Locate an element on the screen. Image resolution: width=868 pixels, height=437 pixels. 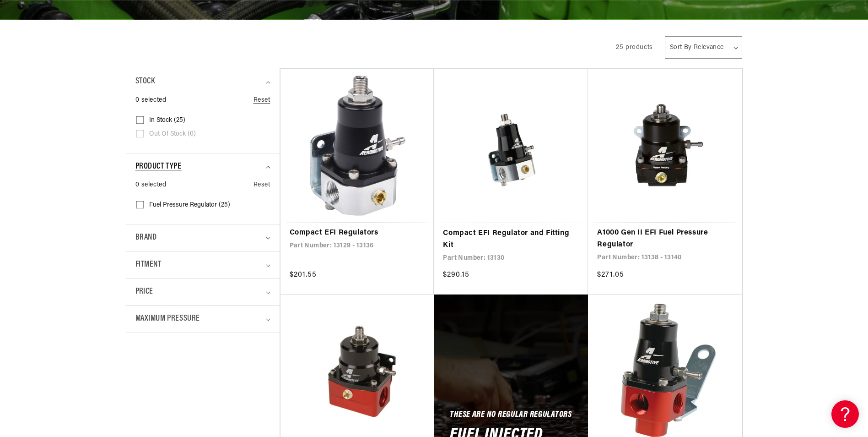
span: Stock is located at coordinates (145, 82).